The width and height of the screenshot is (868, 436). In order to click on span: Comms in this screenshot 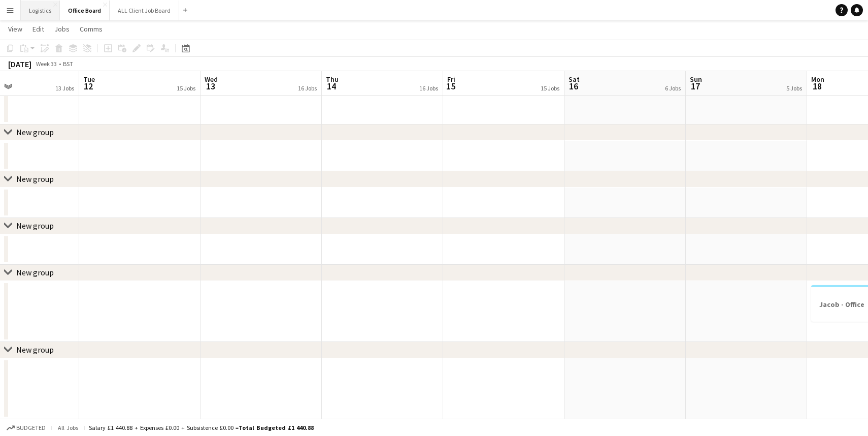, I will do `click(91, 29)`.